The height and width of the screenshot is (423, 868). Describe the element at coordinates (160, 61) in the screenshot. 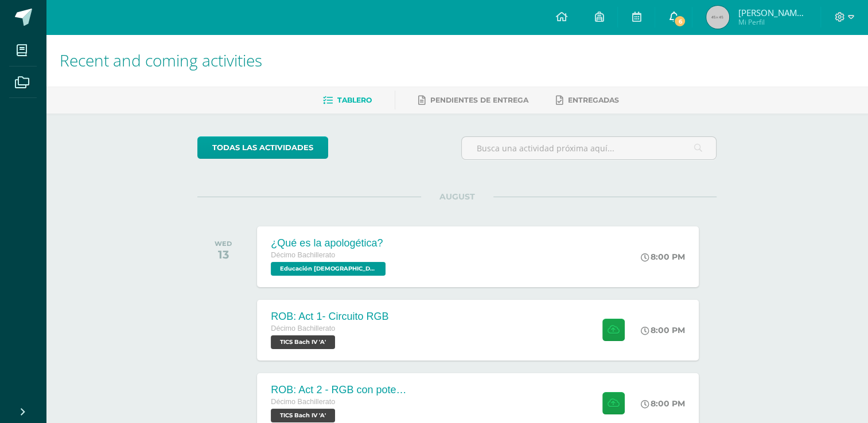

I see `span: Recent and coming activities` at that location.